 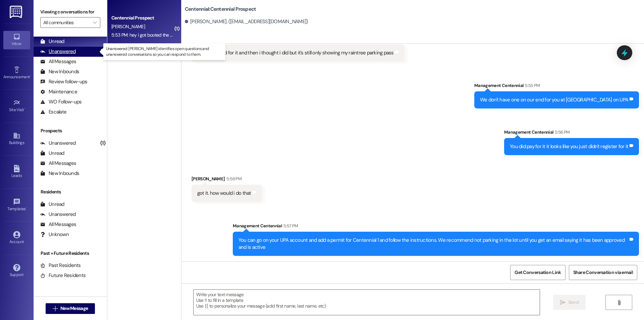 What do you see at coordinates (70, 253) in the screenshot?
I see `div: Past + Future Residents` at bounding box center [70, 253].